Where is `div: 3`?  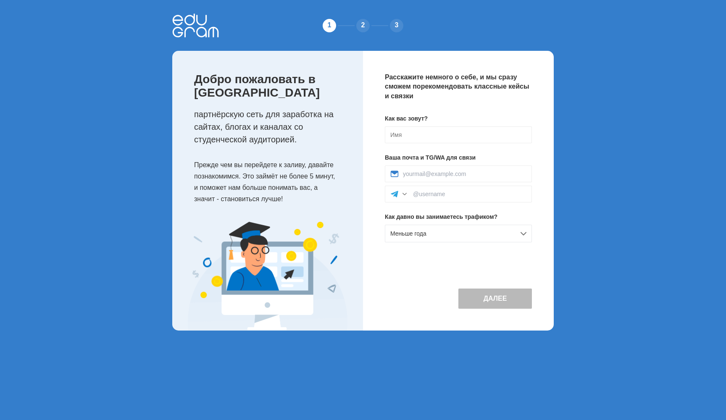
div: 3 is located at coordinates (396, 26).